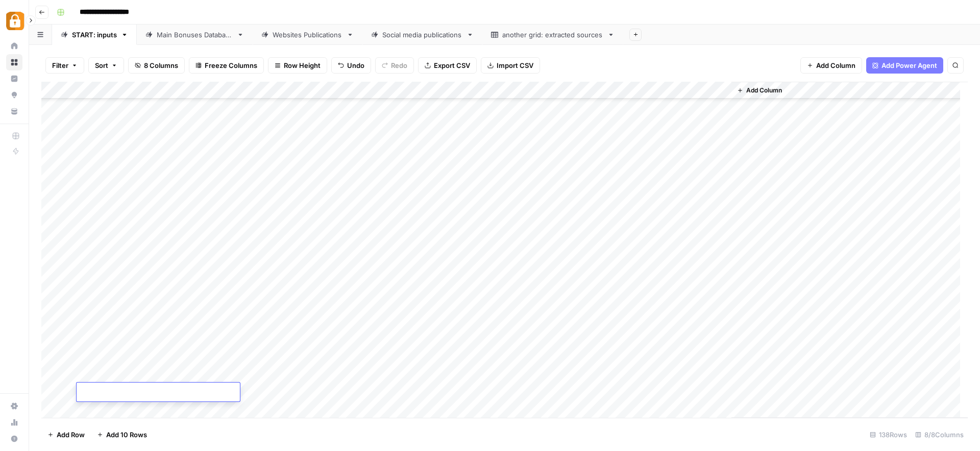  I want to click on span: Row Height, so click(302, 65).